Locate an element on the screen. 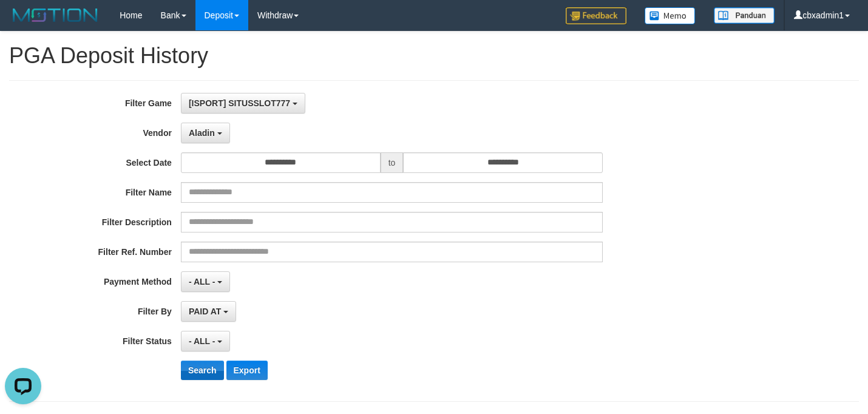  button: Search is located at coordinates (202, 370).